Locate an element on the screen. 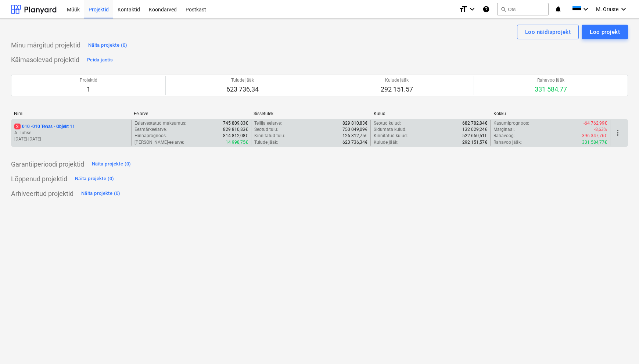 The width and height of the screenshot is (639, 364). p: -64 762,99€ is located at coordinates (595, 123).